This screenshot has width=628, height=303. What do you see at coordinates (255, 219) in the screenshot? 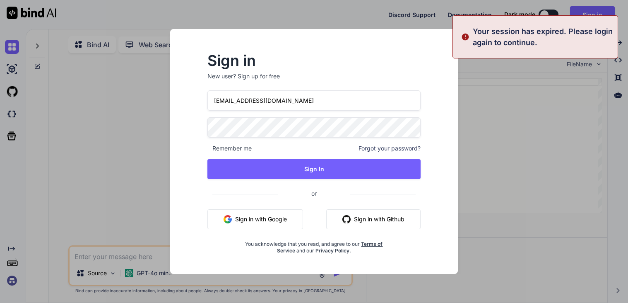
I see `button: Sign in with Google` at bounding box center [255, 219].